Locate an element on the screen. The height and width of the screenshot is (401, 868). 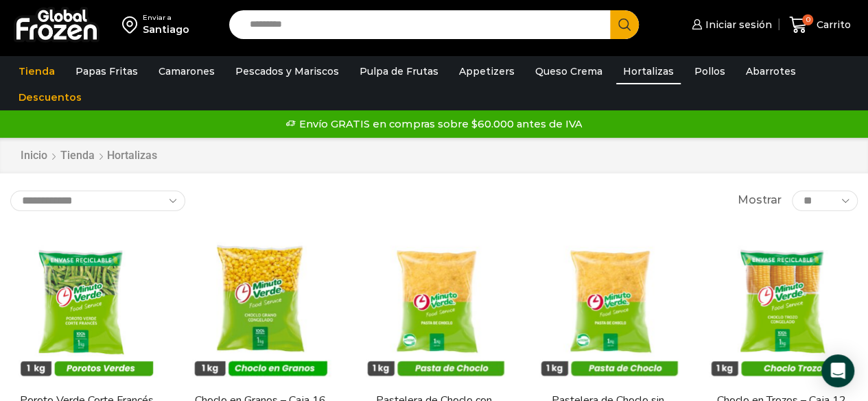
a: Appetizers is located at coordinates (486, 71).